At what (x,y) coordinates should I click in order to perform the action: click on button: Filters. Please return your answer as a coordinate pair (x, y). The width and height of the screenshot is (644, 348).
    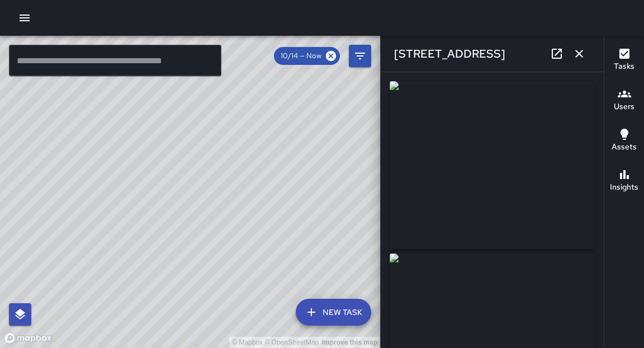
    Looking at the image, I should click on (360, 56).